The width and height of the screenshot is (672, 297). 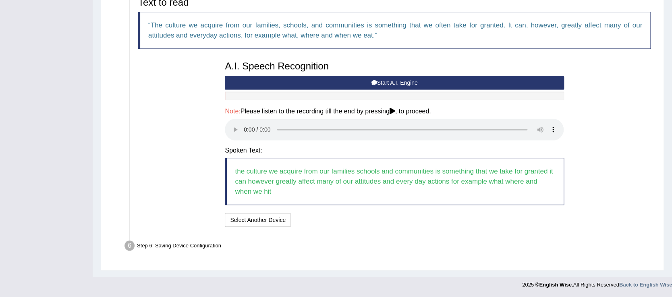 What do you see at coordinates (646, 284) in the screenshot?
I see `strong: Back to English Wise` at bounding box center [646, 284].